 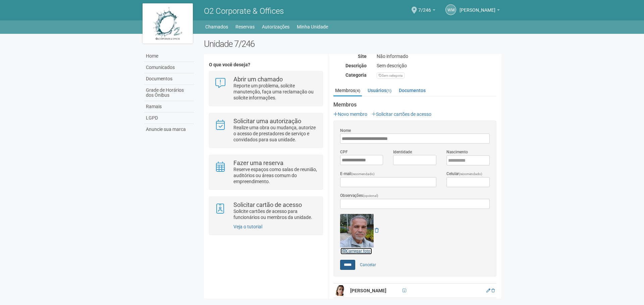 What do you see at coordinates (244, 11) in the screenshot?
I see `span: O2 Corporate & Offices` at bounding box center [244, 11].